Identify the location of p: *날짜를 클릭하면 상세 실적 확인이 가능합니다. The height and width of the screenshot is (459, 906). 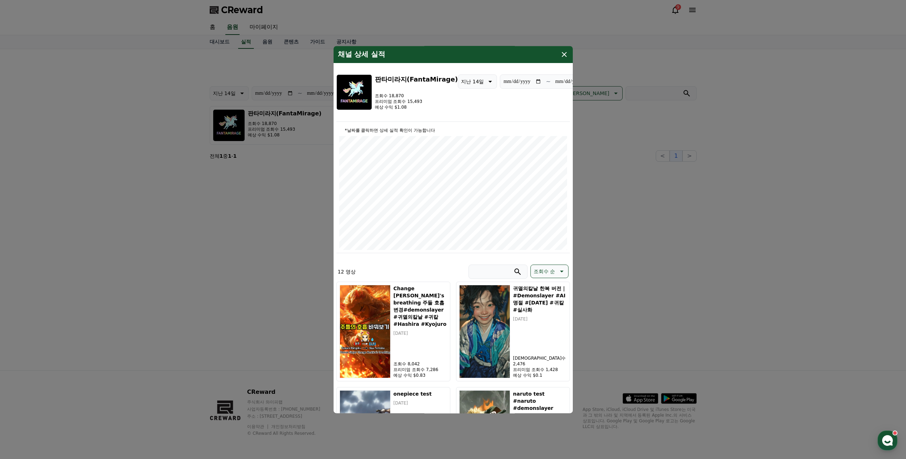
(453, 130).